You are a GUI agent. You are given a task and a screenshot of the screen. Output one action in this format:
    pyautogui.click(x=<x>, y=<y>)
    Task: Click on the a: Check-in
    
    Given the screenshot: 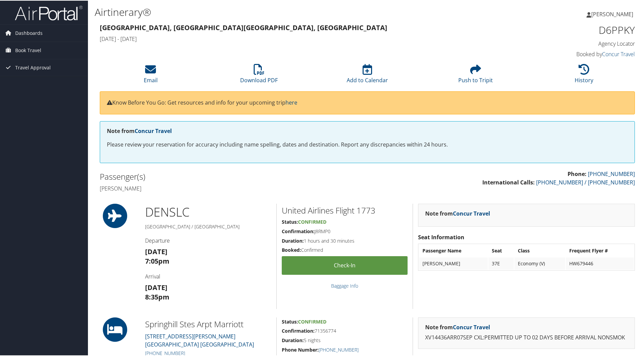 What is the action you would take?
    pyautogui.click(x=344, y=265)
    